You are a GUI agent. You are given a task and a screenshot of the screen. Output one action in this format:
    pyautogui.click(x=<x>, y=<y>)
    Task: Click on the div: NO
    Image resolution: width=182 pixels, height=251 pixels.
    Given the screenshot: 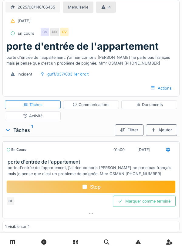 What is the action you would take?
    pyautogui.click(x=55, y=32)
    